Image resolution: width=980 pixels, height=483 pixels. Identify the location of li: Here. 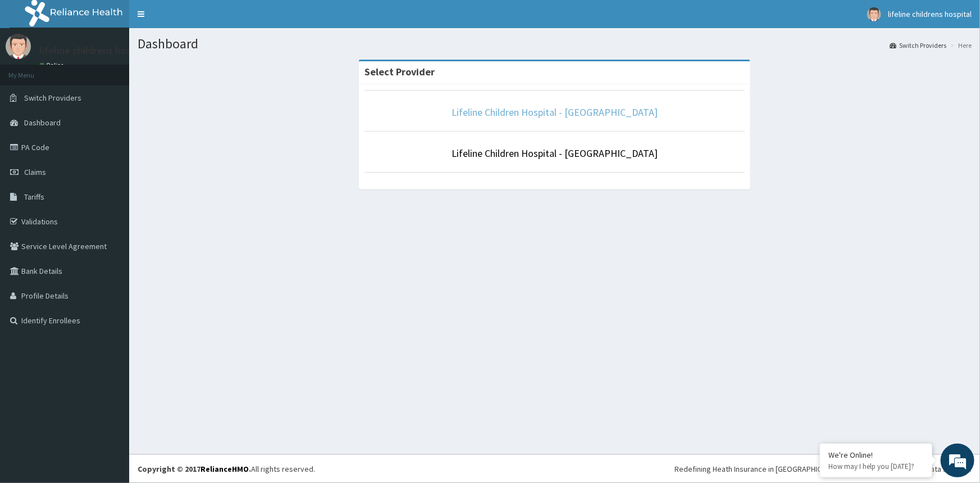
(959, 45).